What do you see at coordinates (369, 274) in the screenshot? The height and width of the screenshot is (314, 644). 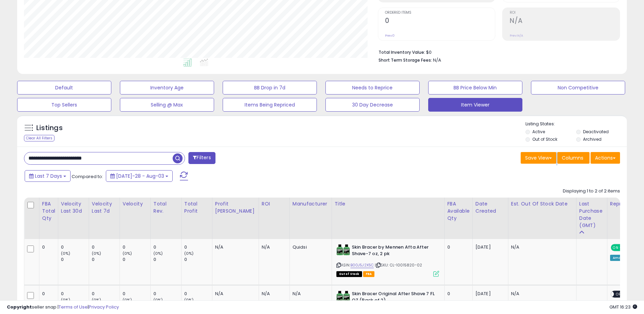 I see `span: FBA` at bounding box center [369, 274].